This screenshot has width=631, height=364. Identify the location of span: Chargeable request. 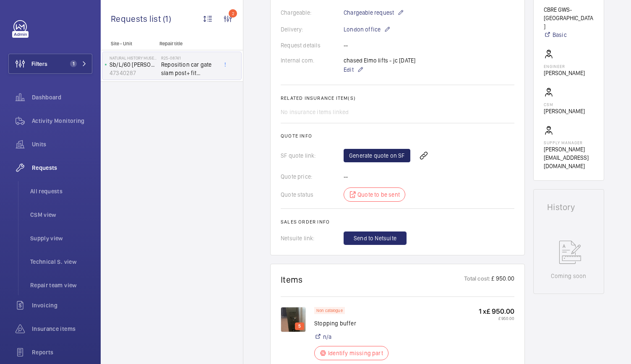
(369, 13).